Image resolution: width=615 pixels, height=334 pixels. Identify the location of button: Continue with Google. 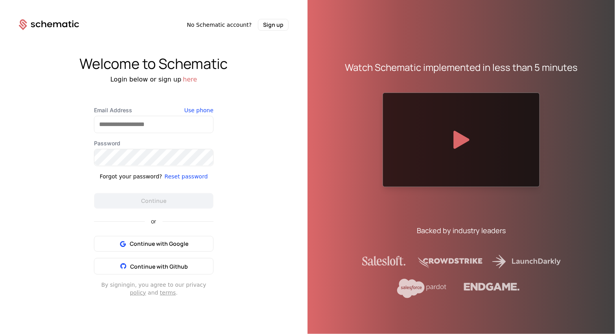
(154, 243).